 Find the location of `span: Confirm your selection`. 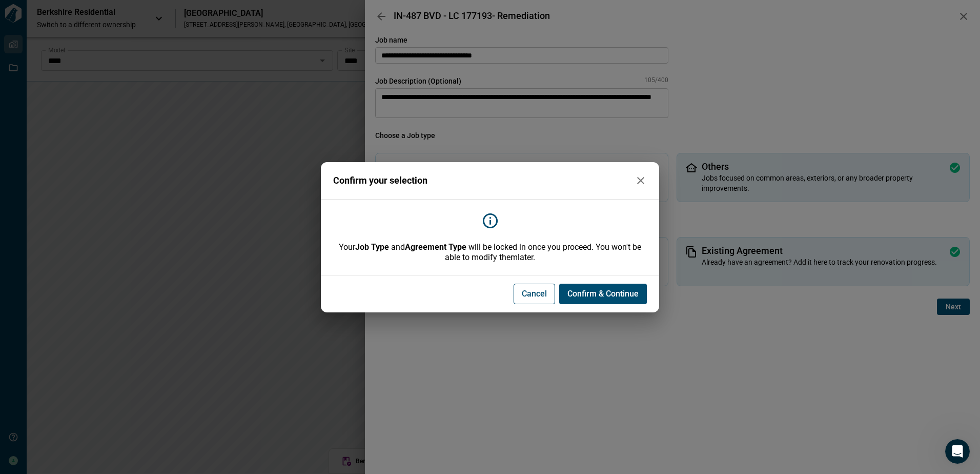

span: Confirm your selection is located at coordinates (380, 181).